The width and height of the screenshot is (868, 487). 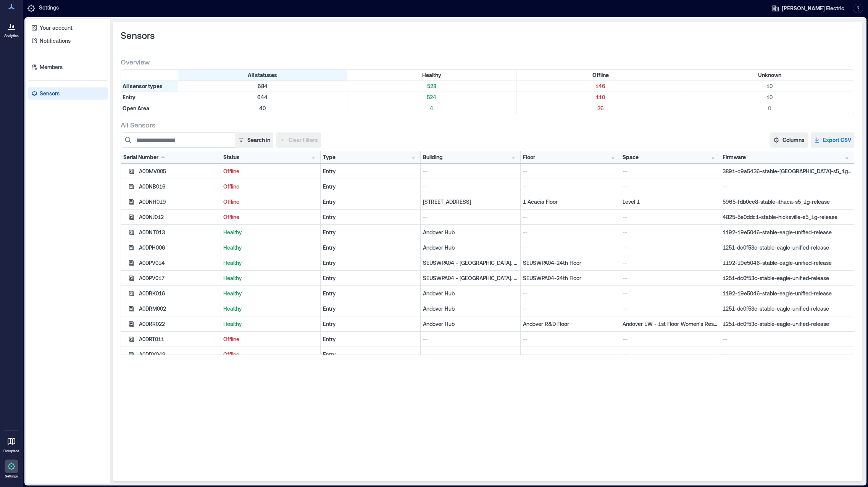 I want to click on div: Filter by Status: Offline, so click(x=601, y=75).